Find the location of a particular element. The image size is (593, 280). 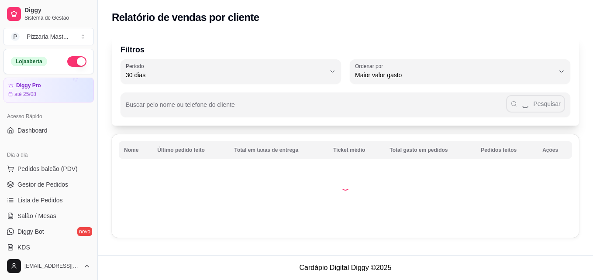

a: Diggy Proaté 25/08 is located at coordinates (48, 90).